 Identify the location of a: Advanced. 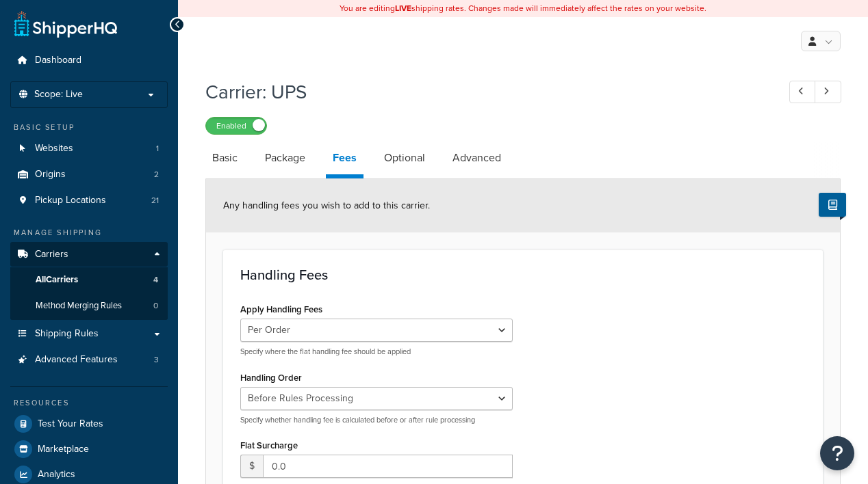
(476, 158).